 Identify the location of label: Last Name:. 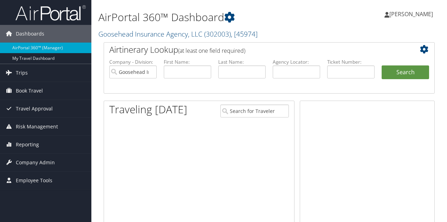
(242, 62).